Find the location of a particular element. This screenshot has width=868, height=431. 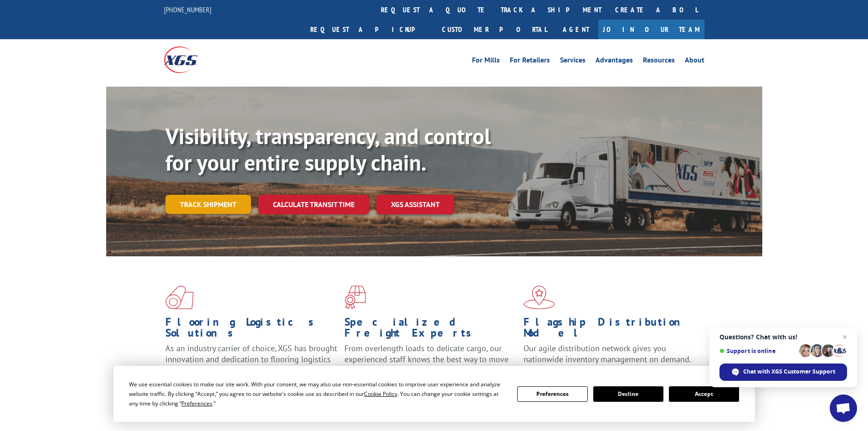

a: Track shipment is located at coordinates (209, 204).